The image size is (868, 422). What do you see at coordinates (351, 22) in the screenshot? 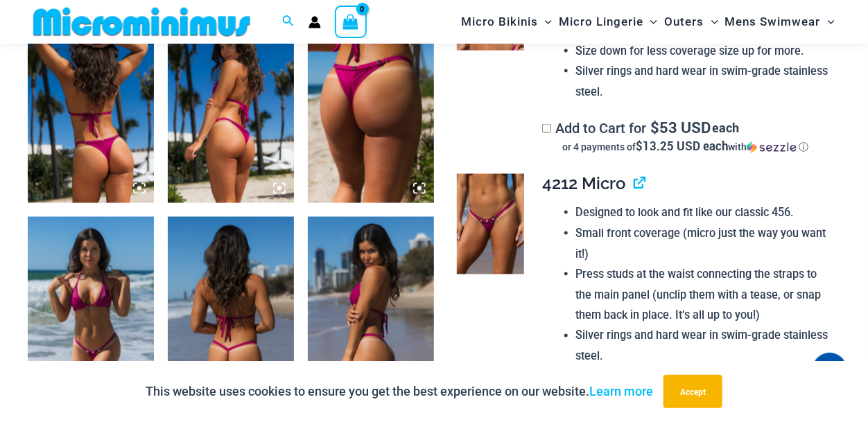
I see `a: View Shopping Cart, empty` at bounding box center [351, 22].